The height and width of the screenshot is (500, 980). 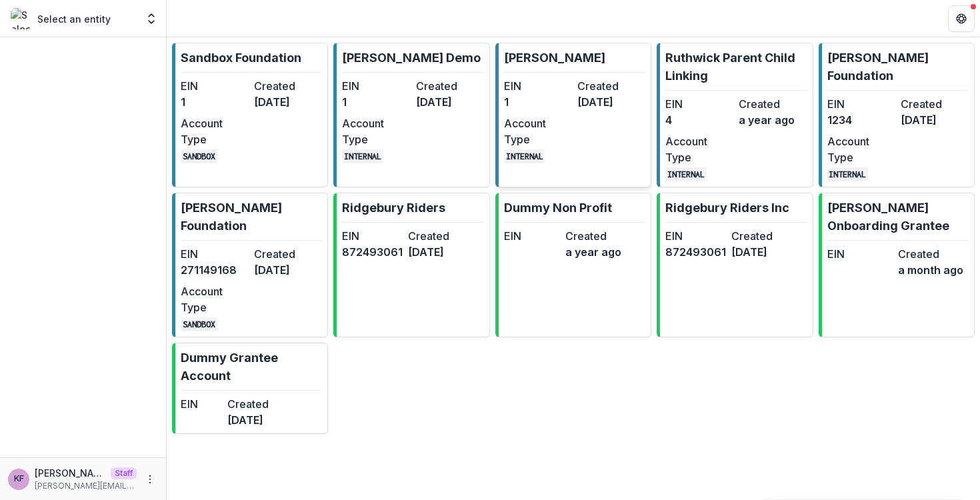 What do you see at coordinates (151, 18) in the screenshot?
I see `button: Open entity switcher` at bounding box center [151, 18].